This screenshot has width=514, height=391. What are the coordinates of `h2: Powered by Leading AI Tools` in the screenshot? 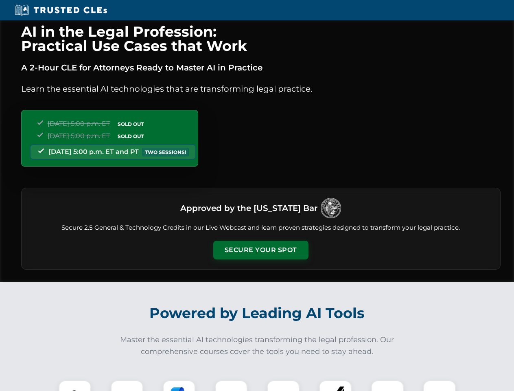 It's located at (257, 313).